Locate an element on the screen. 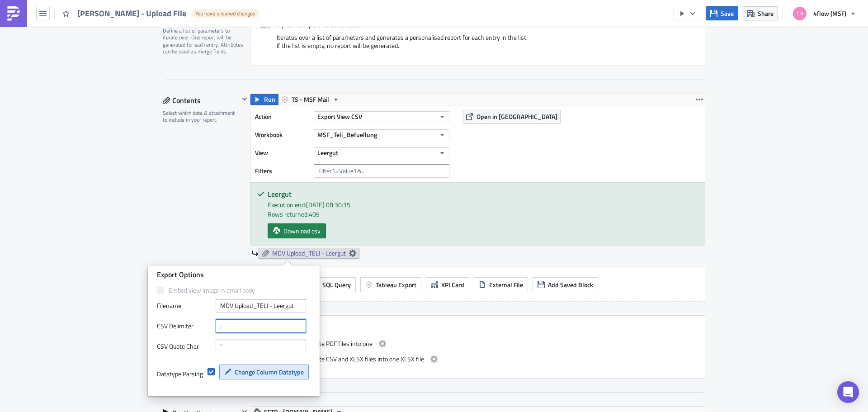 This screenshot has width=868, height=412. span: Run is located at coordinates (269, 99).